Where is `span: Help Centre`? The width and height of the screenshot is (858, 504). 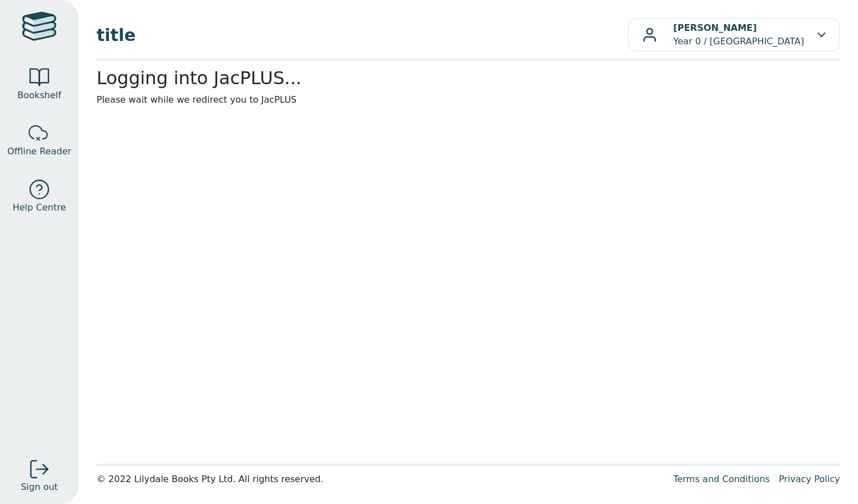
span: Help Centre is located at coordinates (38, 208).